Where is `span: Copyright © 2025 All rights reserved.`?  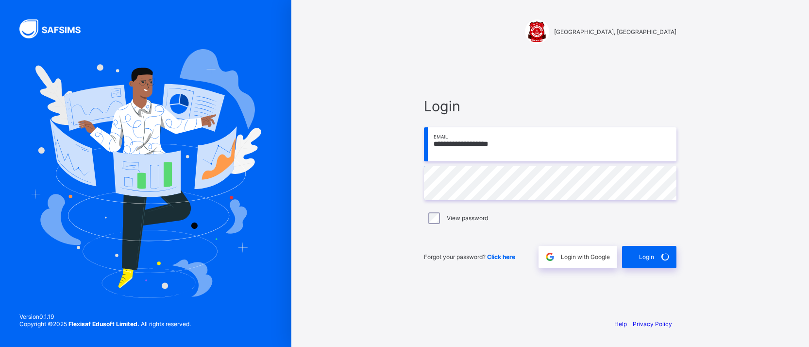 span: Copyright © 2025 All rights reserved. is located at coordinates (105, 324).